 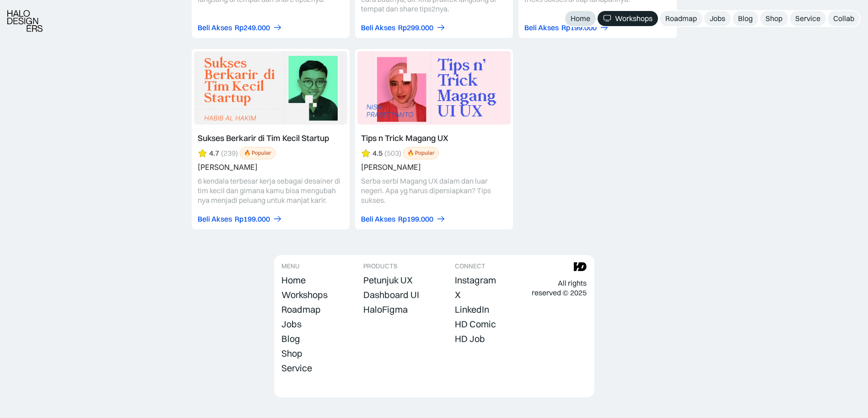 What do you see at coordinates (388, 280) in the screenshot?
I see `div: Petunjuk UX` at bounding box center [388, 280].